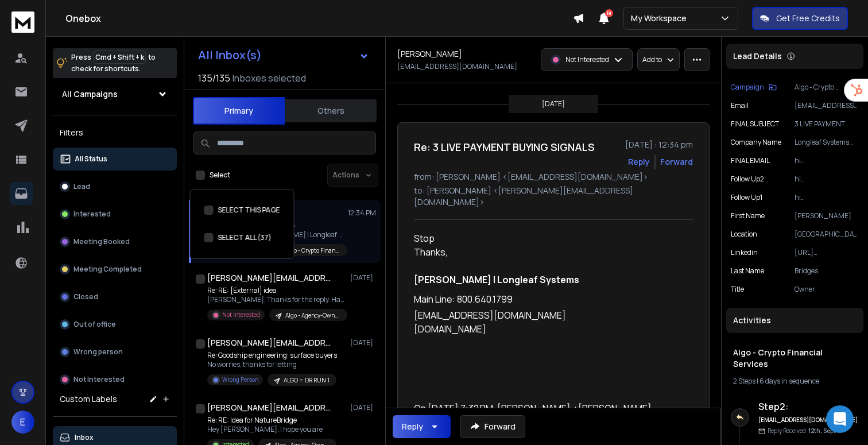 The width and height of the screenshot is (868, 445). Describe the element at coordinates (661, 18) in the screenshot. I see `p: My Workspace` at that location.